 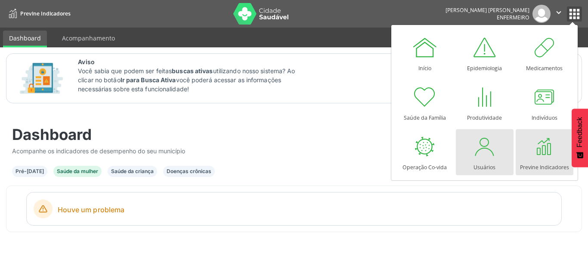 What do you see at coordinates (192, 71) in the screenshot?
I see `strong: buscas ativas` at bounding box center [192, 71].